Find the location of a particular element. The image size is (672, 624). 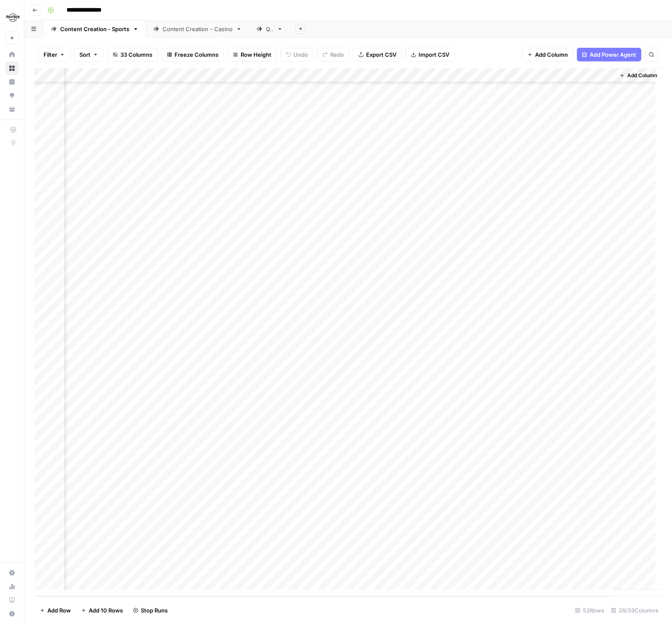

a: Usage is located at coordinates (12, 586).